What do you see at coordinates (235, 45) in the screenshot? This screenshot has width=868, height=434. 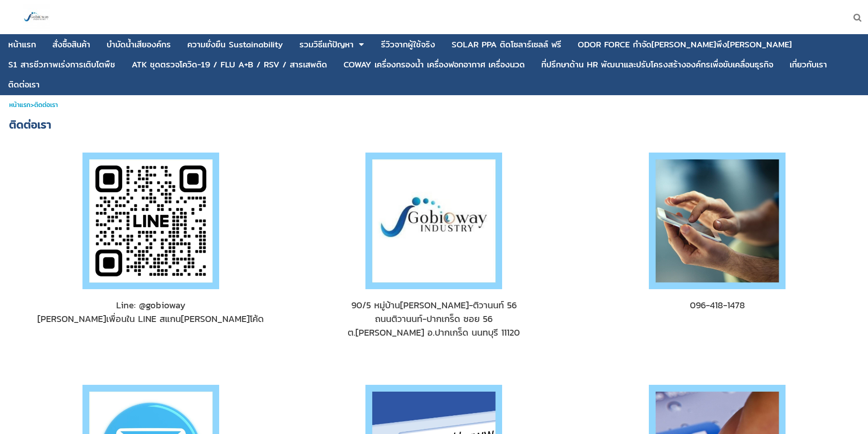 I see `a: ความยั่งยืน Sustainability` at bounding box center [235, 45].